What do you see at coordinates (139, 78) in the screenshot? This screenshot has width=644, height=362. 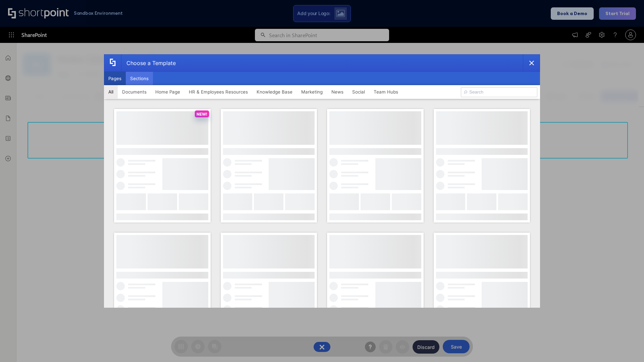 I see `button: Sections` at bounding box center [139, 78].